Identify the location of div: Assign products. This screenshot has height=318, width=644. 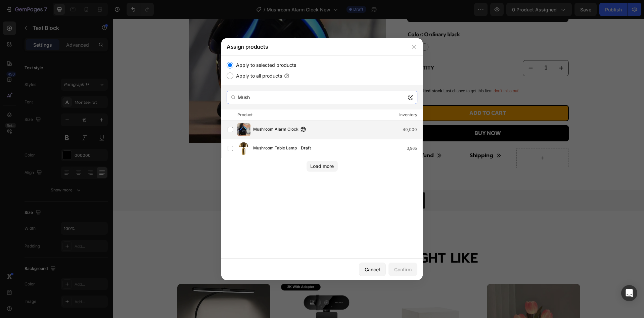
(313, 47).